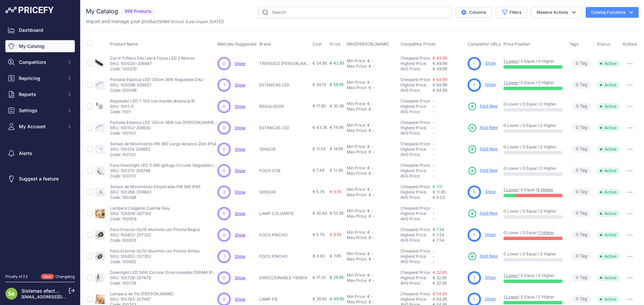 Image resolution: width=644 pixels, height=305 pixels. What do you see at coordinates (164, 166) in the screenshot?
I see `p: Foco Downlight LED 5-8W Ignfugo Circular Regulable IP65 Corte 65 mm` at bounding box center [164, 166].